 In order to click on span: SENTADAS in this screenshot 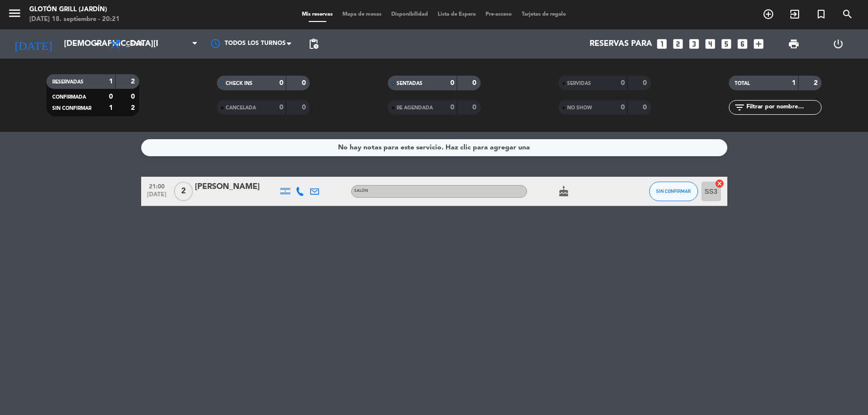, I will do `click(409, 83)`.